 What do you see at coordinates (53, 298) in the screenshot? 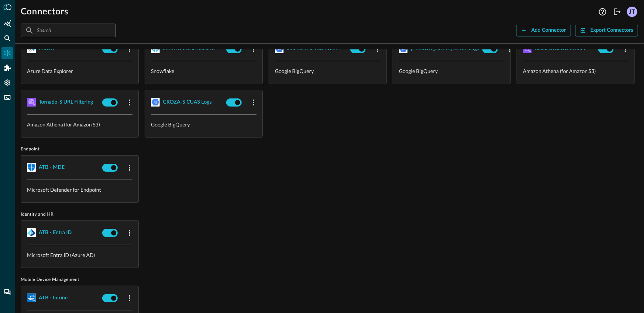
I see `div: ATB - Intune` at bounding box center [53, 298].